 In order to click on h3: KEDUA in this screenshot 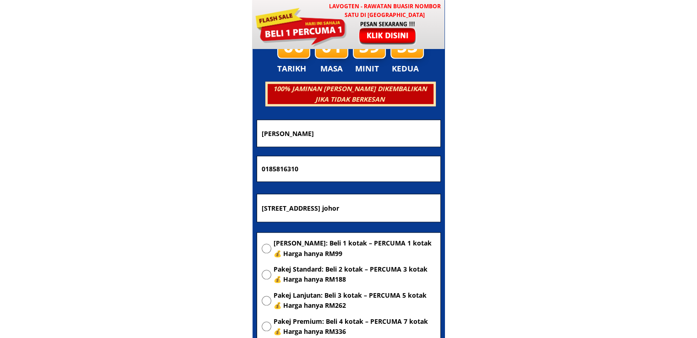, I will do `click(406, 69)`.